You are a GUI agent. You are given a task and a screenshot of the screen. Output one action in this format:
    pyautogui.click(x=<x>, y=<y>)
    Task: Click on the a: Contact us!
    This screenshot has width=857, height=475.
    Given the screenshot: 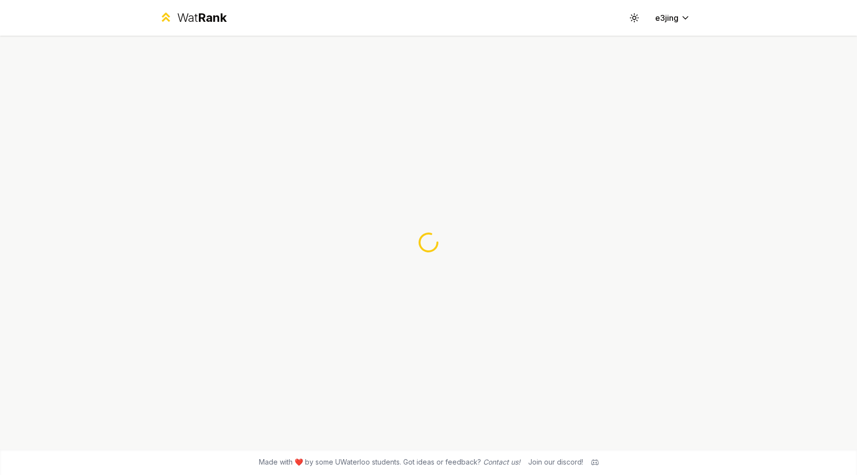 What is the action you would take?
    pyautogui.click(x=501, y=462)
    